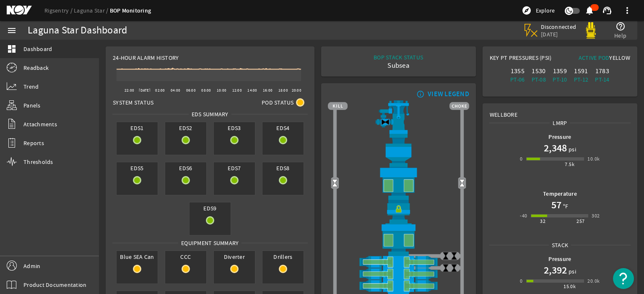 This screenshot has height=294, width=644. Describe the element at coordinates (59, 11) in the screenshot. I see `a: Rigsentry` at that location.